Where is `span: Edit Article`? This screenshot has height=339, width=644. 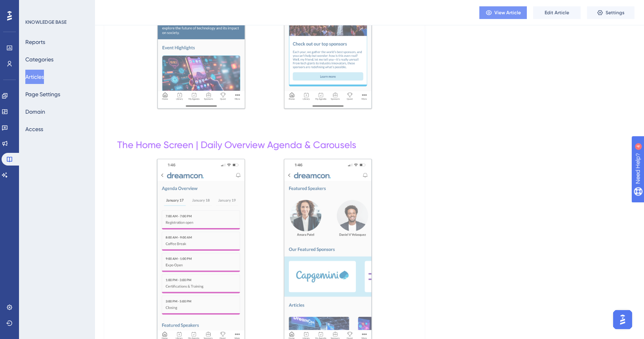 span: Edit Article is located at coordinates (557, 13).